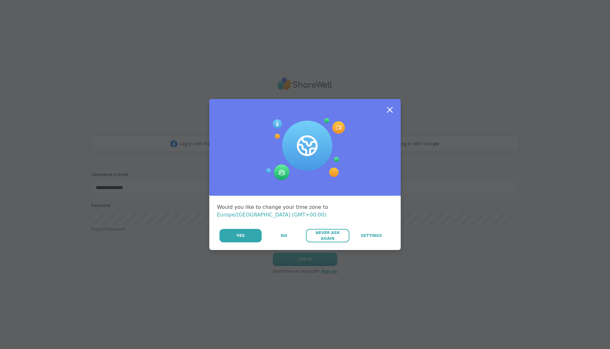 The height and width of the screenshot is (349, 610). Describe the element at coordinates (241, 236) in the screenshot. I see `button: Yes` at that location.